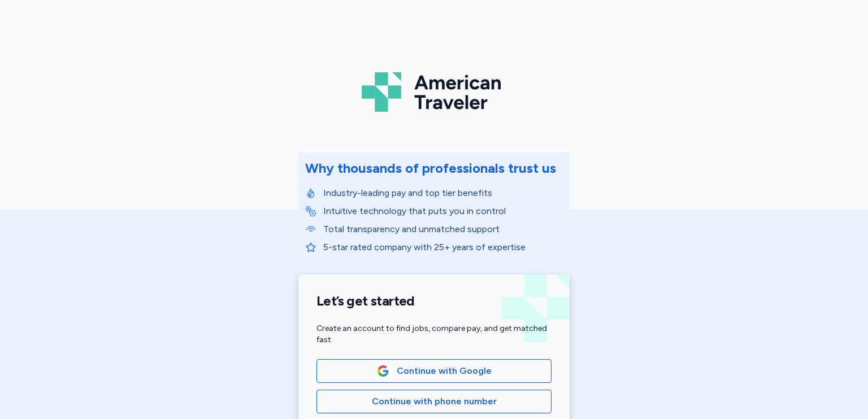  Describe the element at coordinates (444, 371) in the screenshot. I see `span: Continue with Google` at that location.